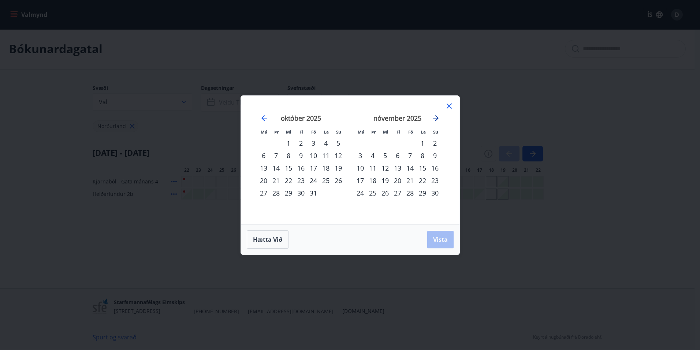  I want to click on div: 14, so click(276, 168).